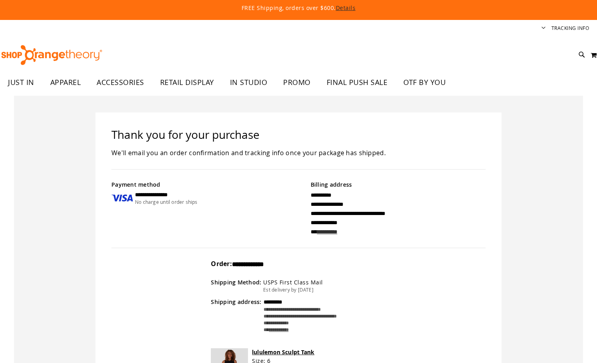 This screenshot has height=363, width=597. I want to click on a: IN STUDIO, so click(249, 83).